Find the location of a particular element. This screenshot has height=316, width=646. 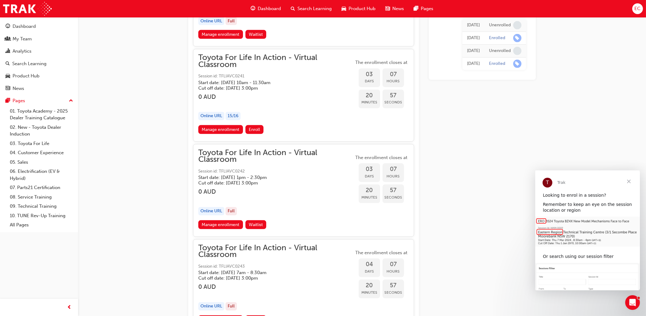

a: search-iconSearch Learning is located at coordinates (311, 9).